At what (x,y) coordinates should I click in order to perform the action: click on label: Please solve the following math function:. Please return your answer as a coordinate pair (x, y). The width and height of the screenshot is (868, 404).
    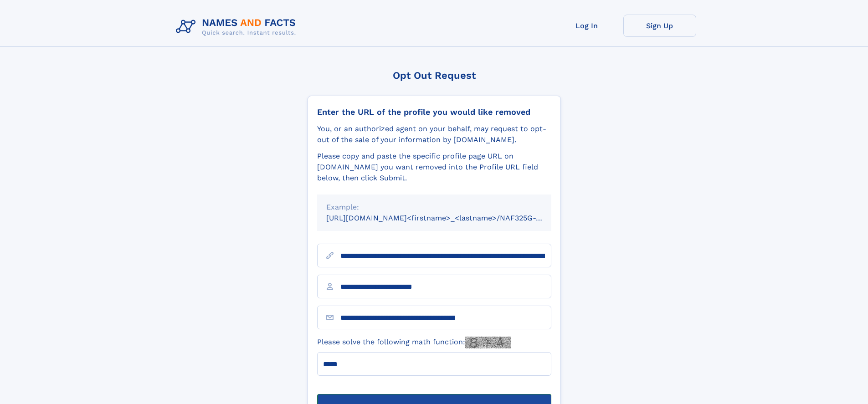
    Looking at the image, I should click on (414, 343).